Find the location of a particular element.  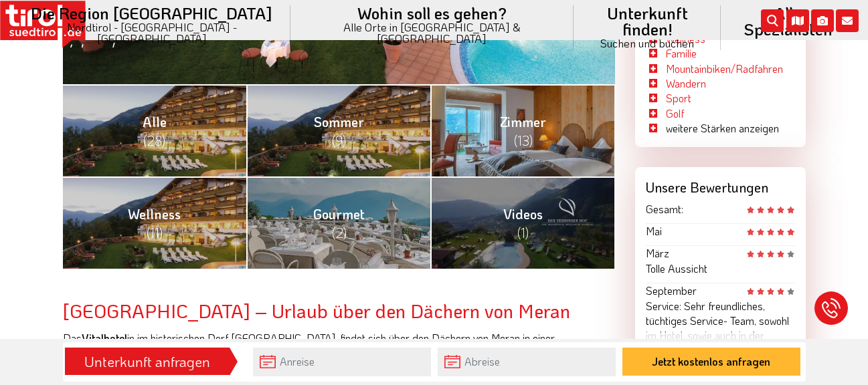

a: Mountainbiken/Radfahren is located at coordinates (723, 68).